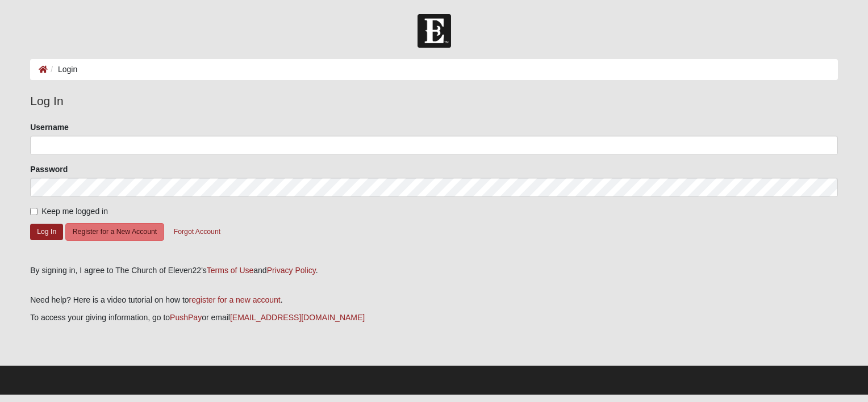 The height and width of the screenshot is (402, 868). I want to click on a: Terms of Use, so click(230, 270).